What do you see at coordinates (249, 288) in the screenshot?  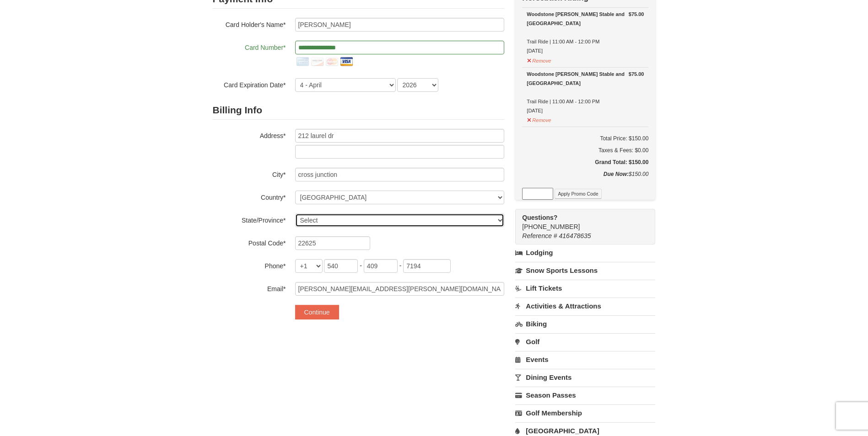 I see `label: Email*` at bounding box center [249, 288].